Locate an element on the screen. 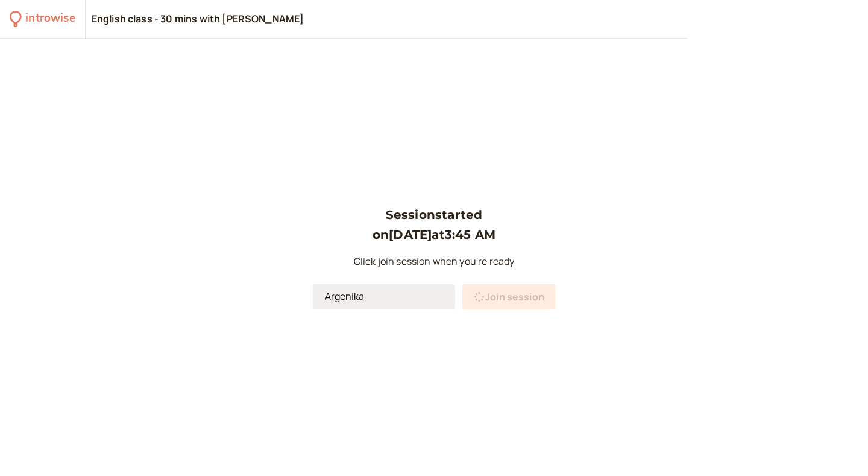 The width and height of the screenshot is (868, 476). input: Your Name is located at coordinates (384, 297).